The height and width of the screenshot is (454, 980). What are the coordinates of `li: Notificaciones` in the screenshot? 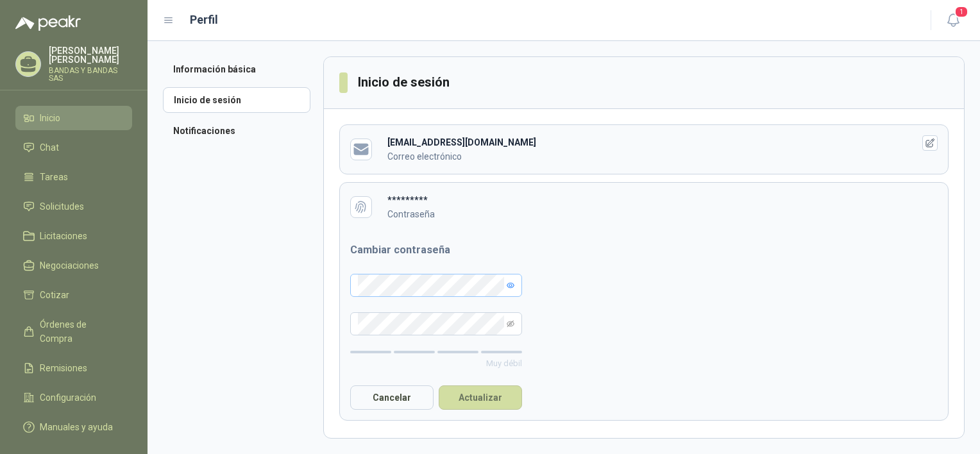 It's located at (236, 131).